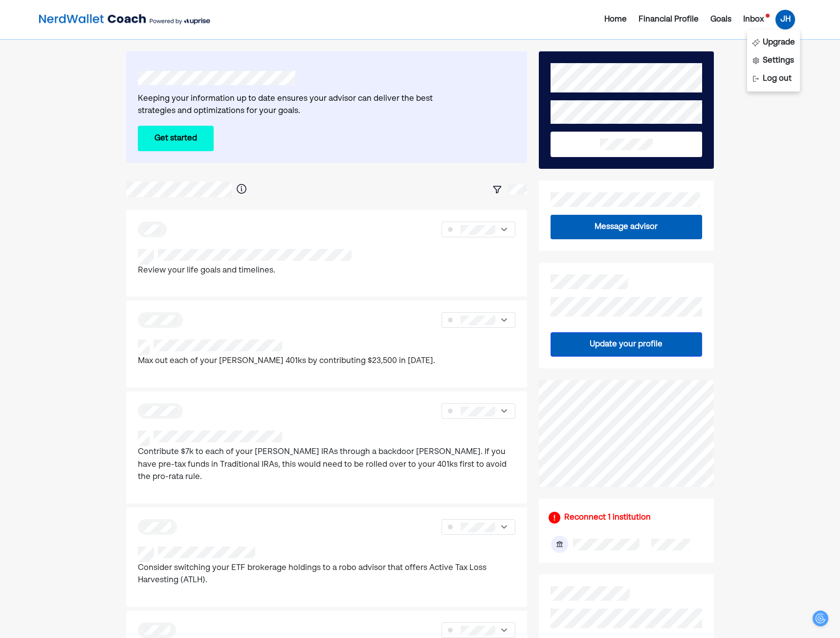 The image size is (840, 638). Describe the element at coordinates (627, 227) in the screenshot. I see `button: Message advisor` at that location.